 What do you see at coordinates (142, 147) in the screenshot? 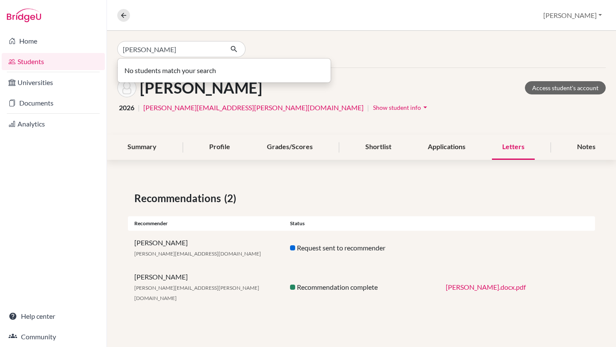
I see `div: Summary` at bounding box center [142, 147].